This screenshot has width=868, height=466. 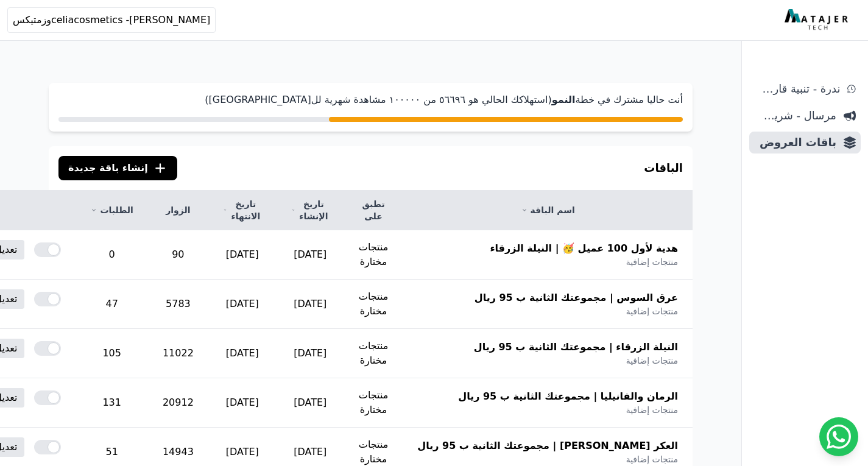 What do you see at coordinates (111, 403) in the screenshot?
I see `td: 131` at bounding box center [111, 403].